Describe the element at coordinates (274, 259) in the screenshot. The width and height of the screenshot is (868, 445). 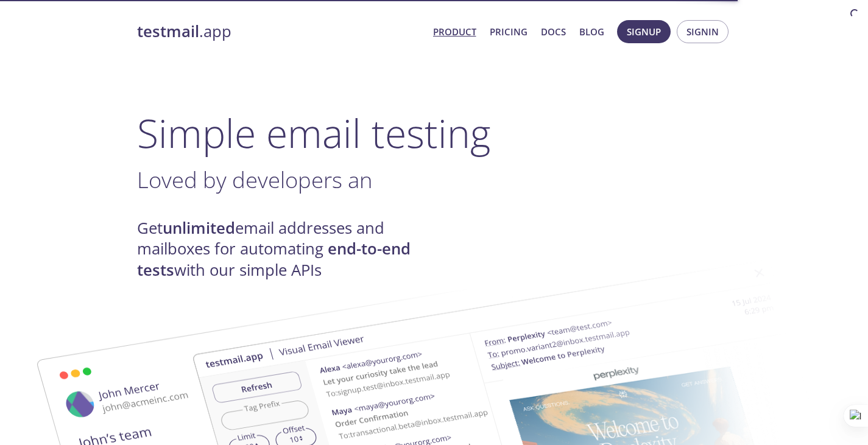
I see `strong: end-to-end tests` at that location.